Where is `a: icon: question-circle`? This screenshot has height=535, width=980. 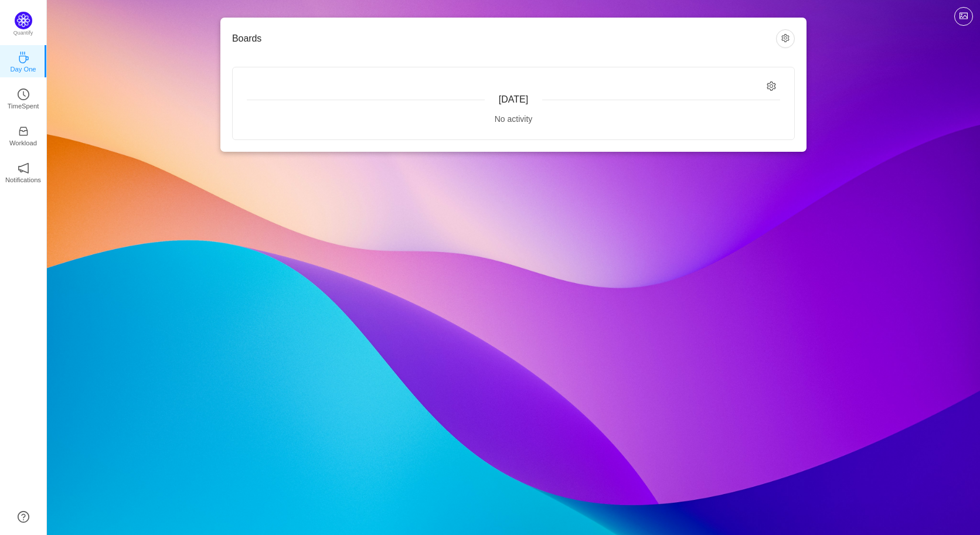 a: icon: question-circle is located at coordinates (23, 517).